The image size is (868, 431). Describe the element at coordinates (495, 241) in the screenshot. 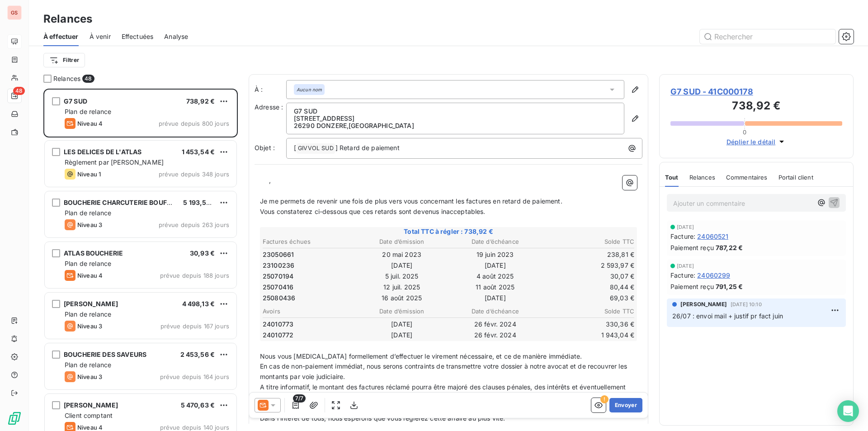

I see `th: Date d’échéance` at that location.